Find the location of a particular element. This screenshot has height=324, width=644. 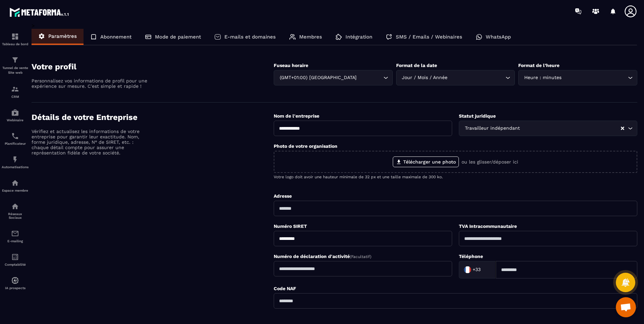

p: CRM is located at coordinates (15, 97).